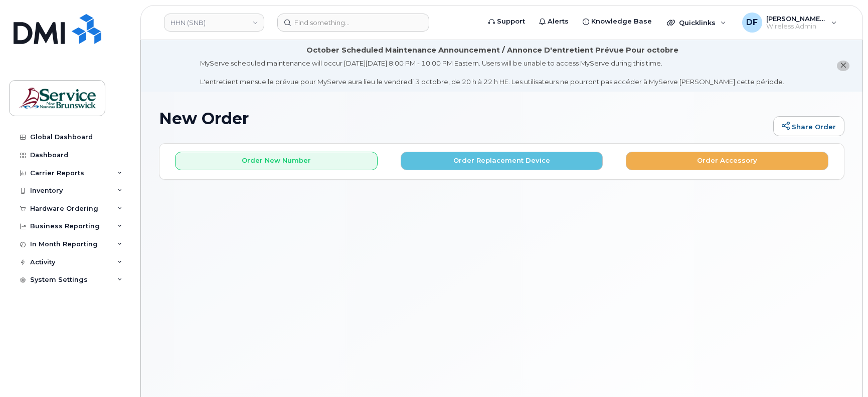 The height and width of the screenshot is (397, 868). I want to click on button: Order Accessory, so click(727, 161).